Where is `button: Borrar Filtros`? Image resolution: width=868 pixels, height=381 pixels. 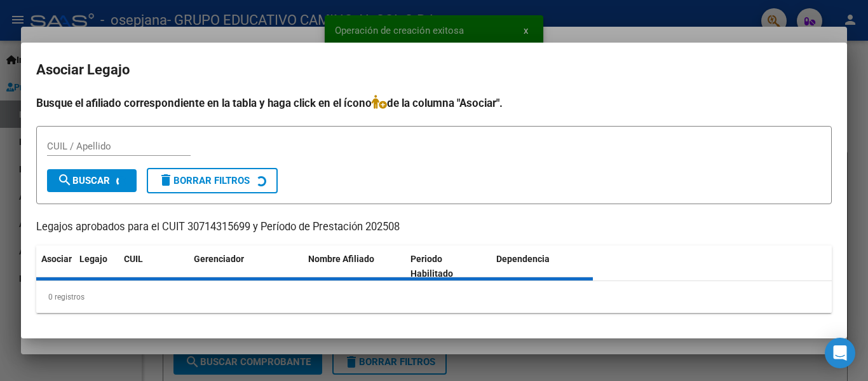
button: Borrar Filtros is located at coordinates (213, 180).